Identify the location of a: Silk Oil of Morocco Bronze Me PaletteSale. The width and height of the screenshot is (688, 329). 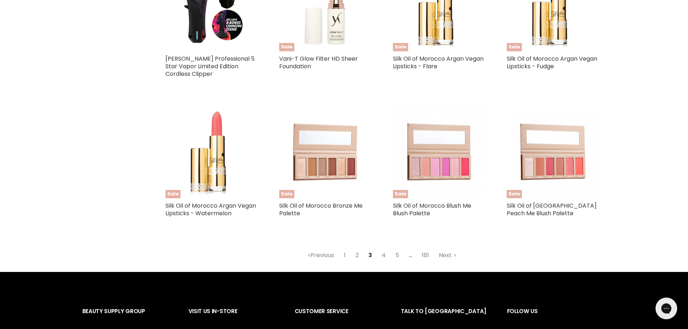
(325, 152).